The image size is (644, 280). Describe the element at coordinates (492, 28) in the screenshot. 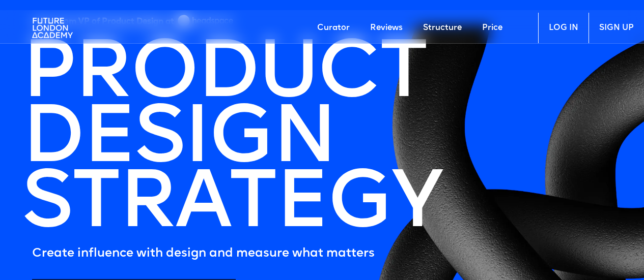

I see `a: Price` at that location.